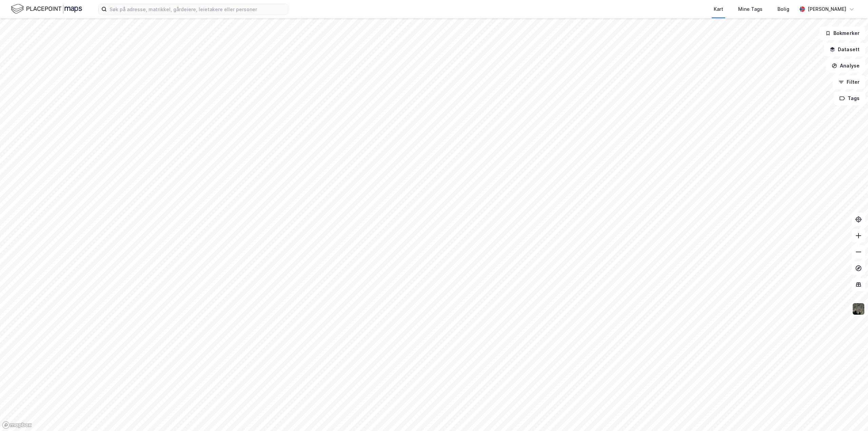 This screenshot has width=868, height=431. What do you see at coordinates (846, 66) in the screenshot?
I see `button: Analyse` at bounding box center [846, 66].